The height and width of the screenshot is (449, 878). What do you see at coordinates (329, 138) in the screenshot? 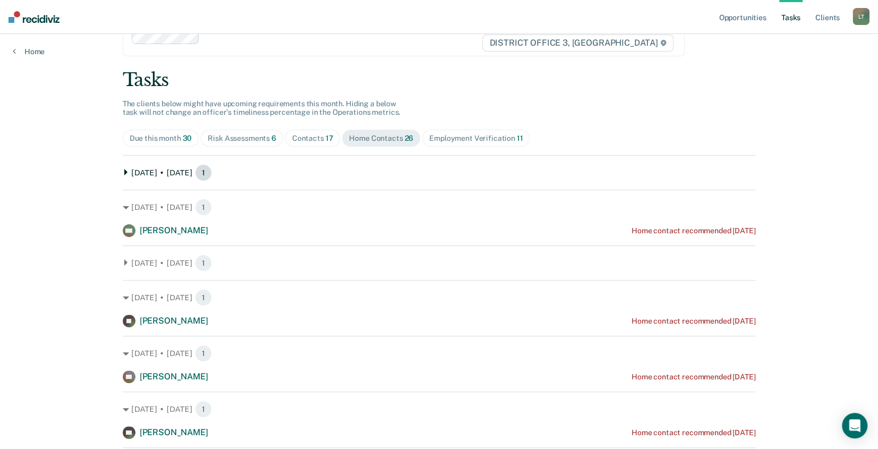
I see `span: 17` at bounding box center [329, 138].